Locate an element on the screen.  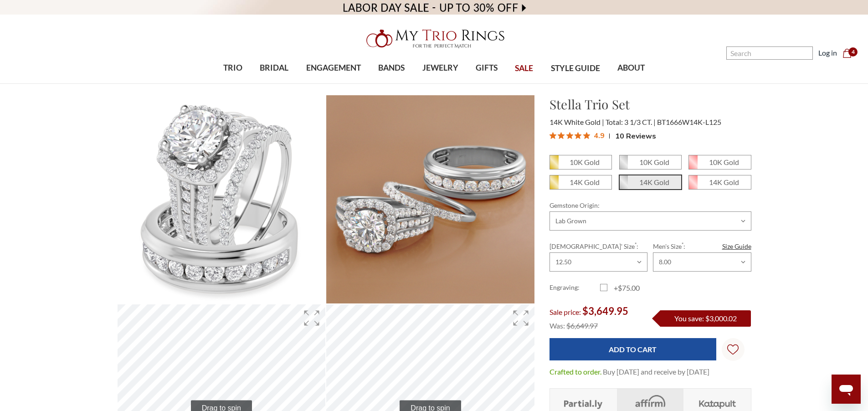
span: ABOUT is located at coordinates (631, 68).